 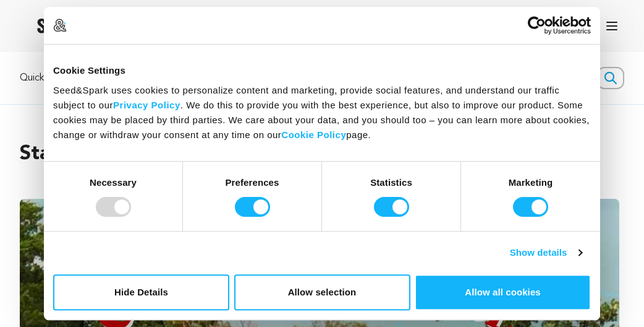 I want to click on button: Allow all cookies, so click(x=503, y=292).